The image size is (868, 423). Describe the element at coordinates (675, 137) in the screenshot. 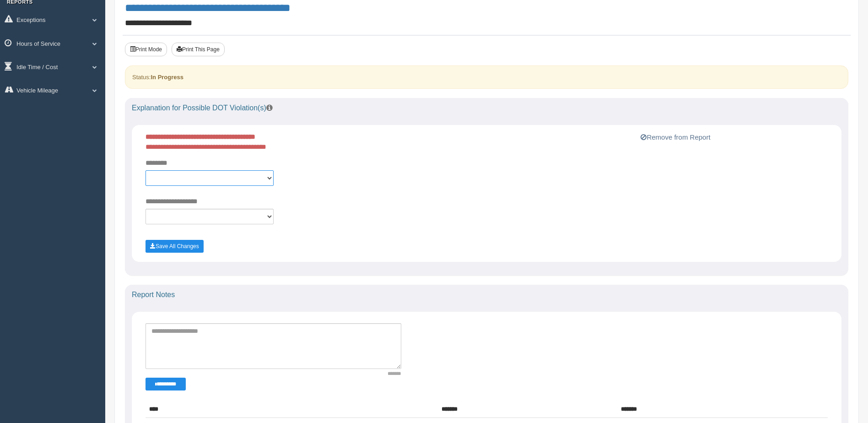

I see `button: Remove from Report` at that location.